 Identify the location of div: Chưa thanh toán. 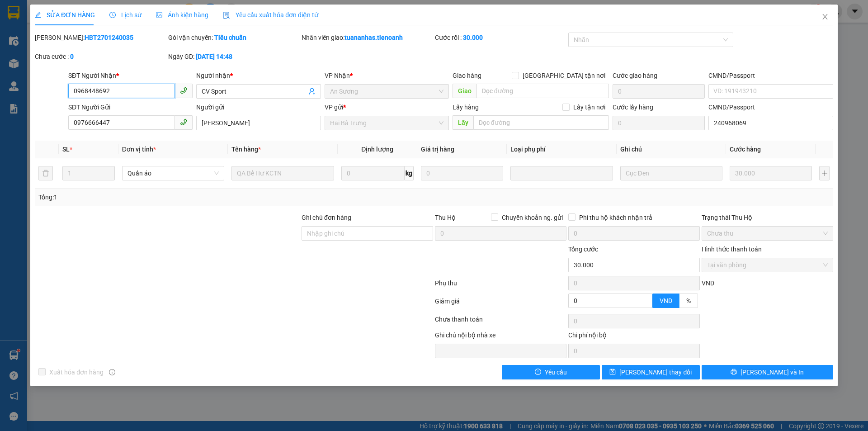
(500, 322).